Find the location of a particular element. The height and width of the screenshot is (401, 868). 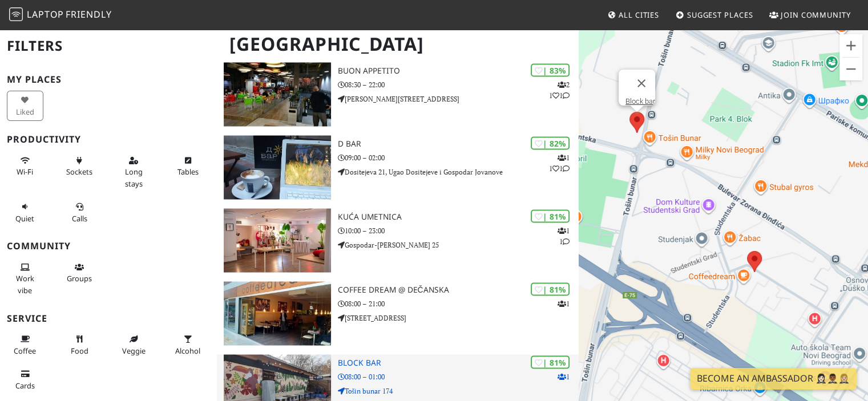

h3: D Bar is located at coordinates (458, 144).